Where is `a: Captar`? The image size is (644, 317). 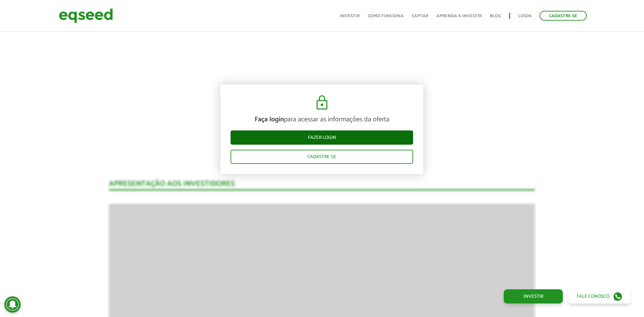
a: Captar is located at coordinates (420, 16).